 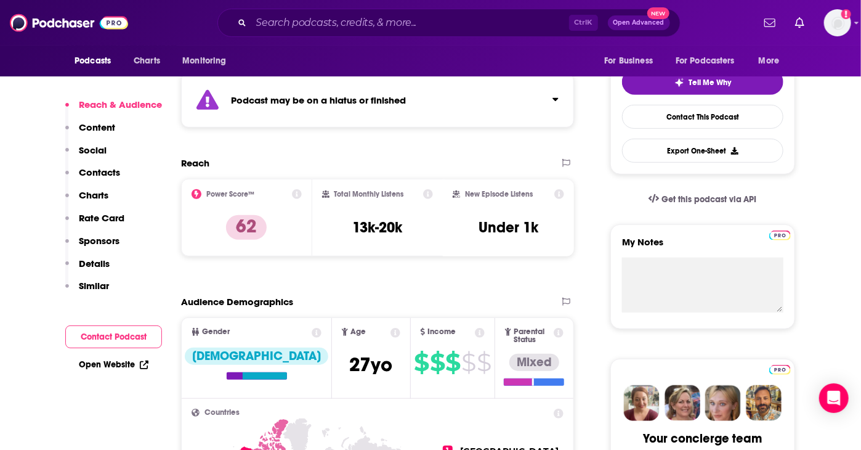 What do you see at coordinates (102, 217) in the screenshot?
I see `p: Rate Card` at bounding box center [102, 217].